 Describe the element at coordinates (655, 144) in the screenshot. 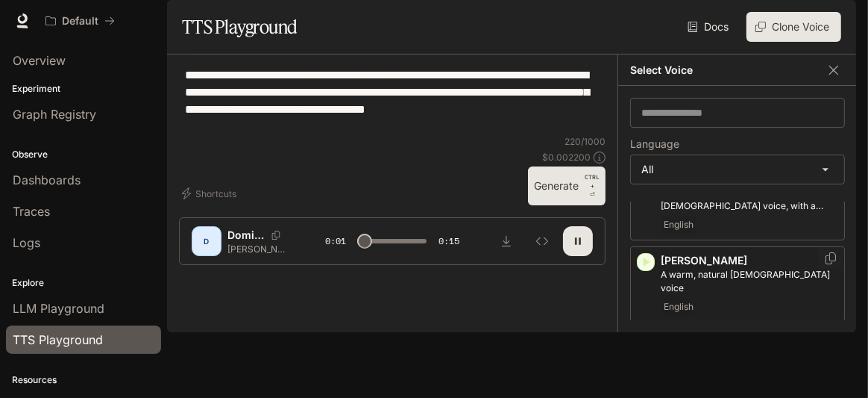

I see `p: Language` at that location.